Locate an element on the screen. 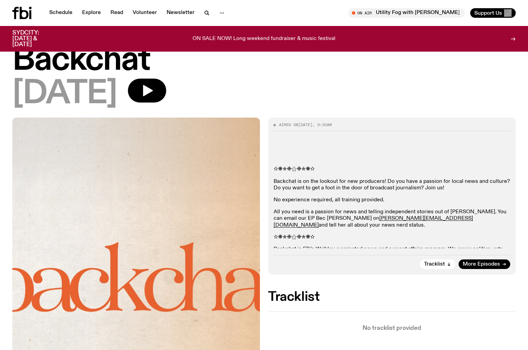 The width and height of the screenshot is (528, 350). a: Volunteer is located at coordinates (145, 13).